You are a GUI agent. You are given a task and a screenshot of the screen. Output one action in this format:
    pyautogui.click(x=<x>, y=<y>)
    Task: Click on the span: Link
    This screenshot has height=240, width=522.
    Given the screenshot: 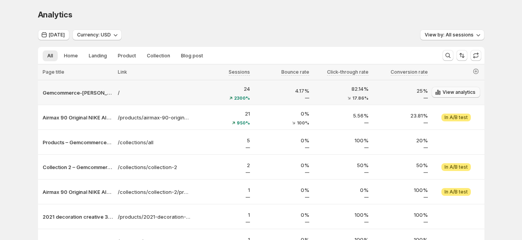 What is the action you would take?
    pyautogui.click(x=123, y=72)
    